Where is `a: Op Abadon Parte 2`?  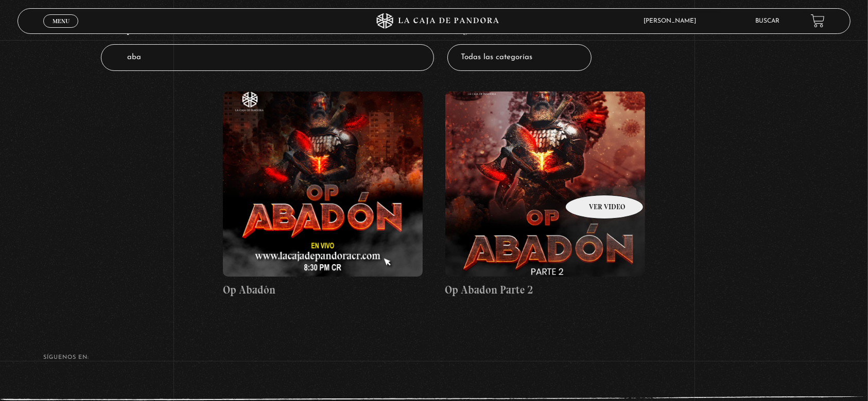 a: Op Abadon Parte 2 is located at coordinates (545, 195).